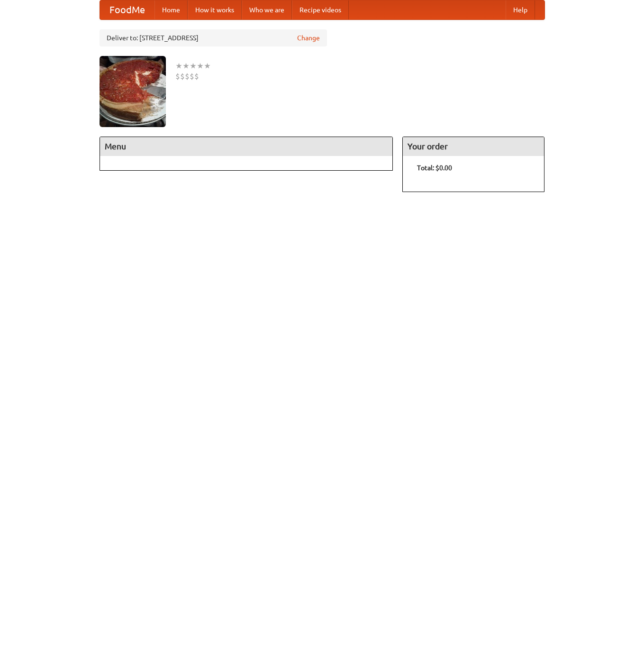  I want to click on a: Change, so click(309, 38).